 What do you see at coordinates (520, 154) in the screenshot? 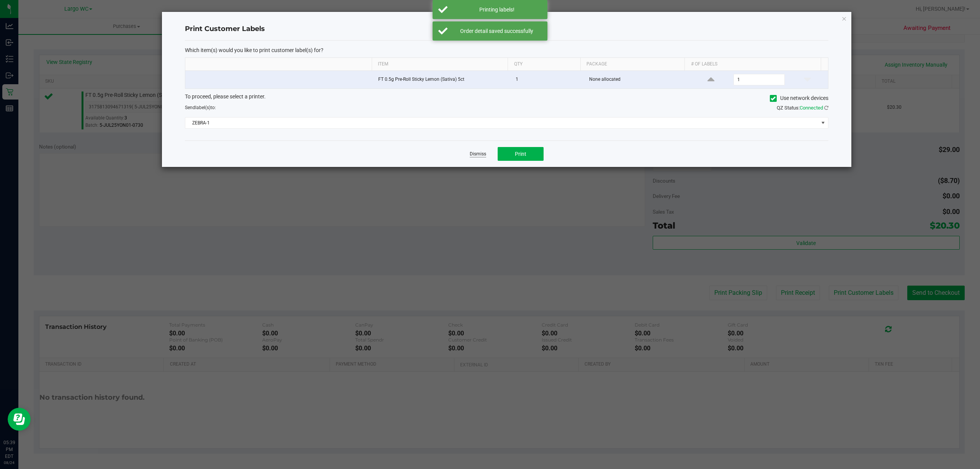
I see `span: Print` at bounding box center [520, 154].